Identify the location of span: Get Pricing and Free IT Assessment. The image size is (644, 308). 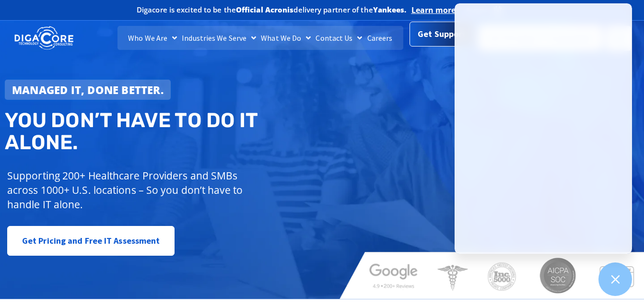
(90, 241).